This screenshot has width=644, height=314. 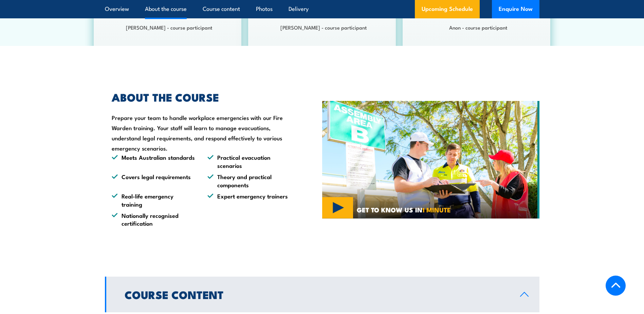 I want to click on li: Expert emergency trainers, so click(x=249, y=200).